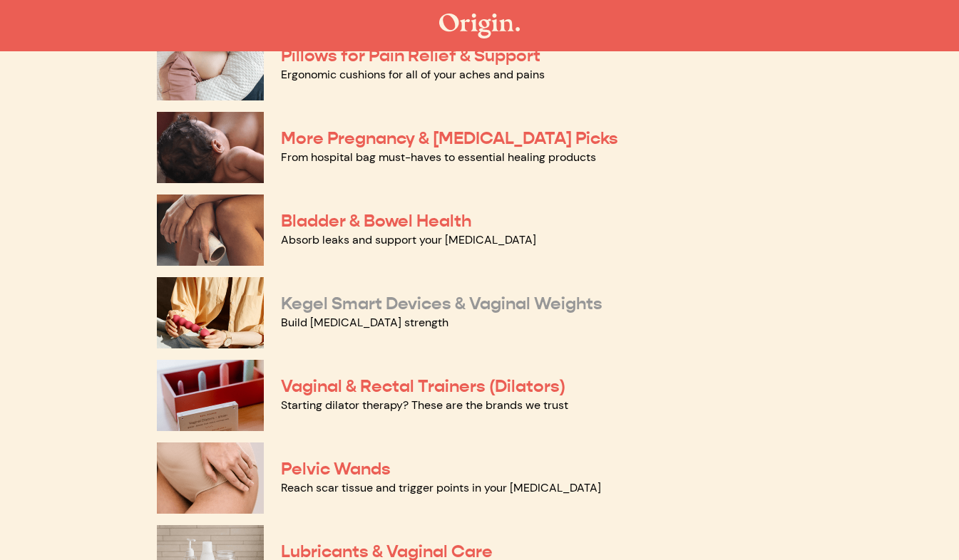 This screenshot has width=959, height=560. I want to click on img: Bladder & Bowel Health, so click(210, 230).